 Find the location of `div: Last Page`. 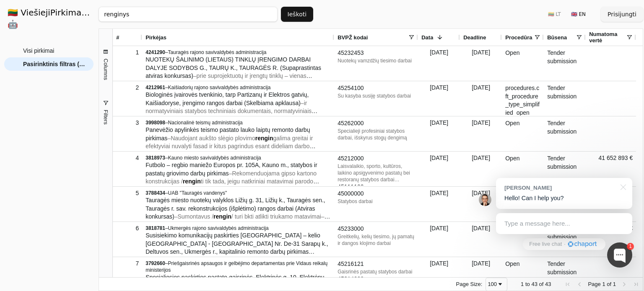

div: Last Page is located at coordinates (636, 284).